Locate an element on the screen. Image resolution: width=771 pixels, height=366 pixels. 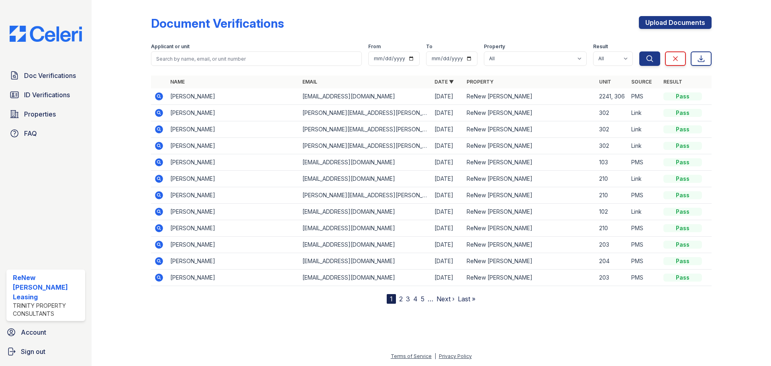
span: Properties is located at coordinates (40, 114).